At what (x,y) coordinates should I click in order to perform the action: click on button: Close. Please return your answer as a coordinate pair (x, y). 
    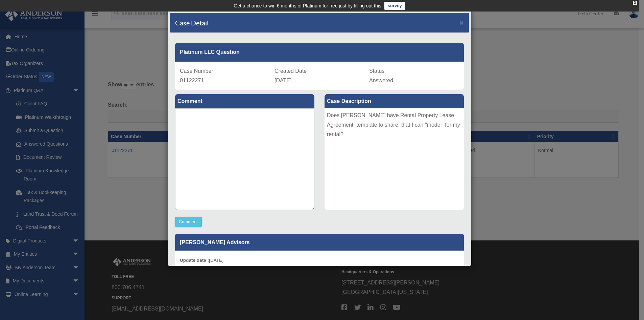
    Looking at the image, I should click on (461, 22).